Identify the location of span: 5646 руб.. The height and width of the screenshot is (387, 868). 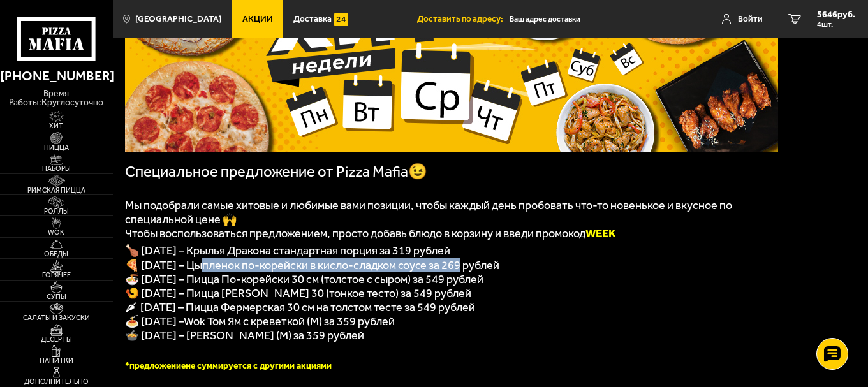
(836, 15).